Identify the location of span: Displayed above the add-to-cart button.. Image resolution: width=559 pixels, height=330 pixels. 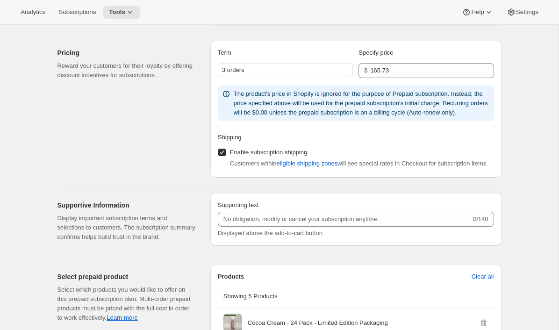
(271, 233).